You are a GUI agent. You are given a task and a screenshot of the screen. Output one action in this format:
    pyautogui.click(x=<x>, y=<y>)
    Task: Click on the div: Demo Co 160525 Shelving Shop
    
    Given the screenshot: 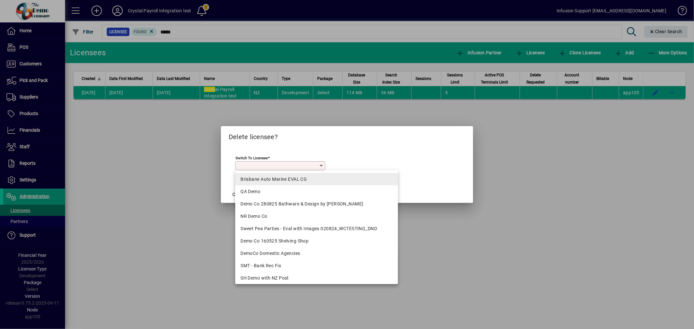 What is the action you would take?
    pyautogui.click(x=316, y=241)
    